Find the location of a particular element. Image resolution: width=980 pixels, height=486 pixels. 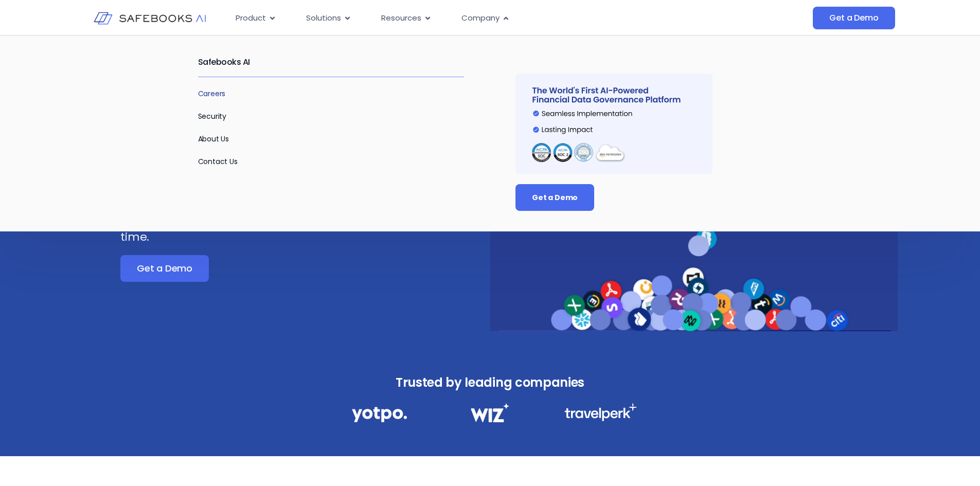

nav: Menu is located at coordinates (468, 18).